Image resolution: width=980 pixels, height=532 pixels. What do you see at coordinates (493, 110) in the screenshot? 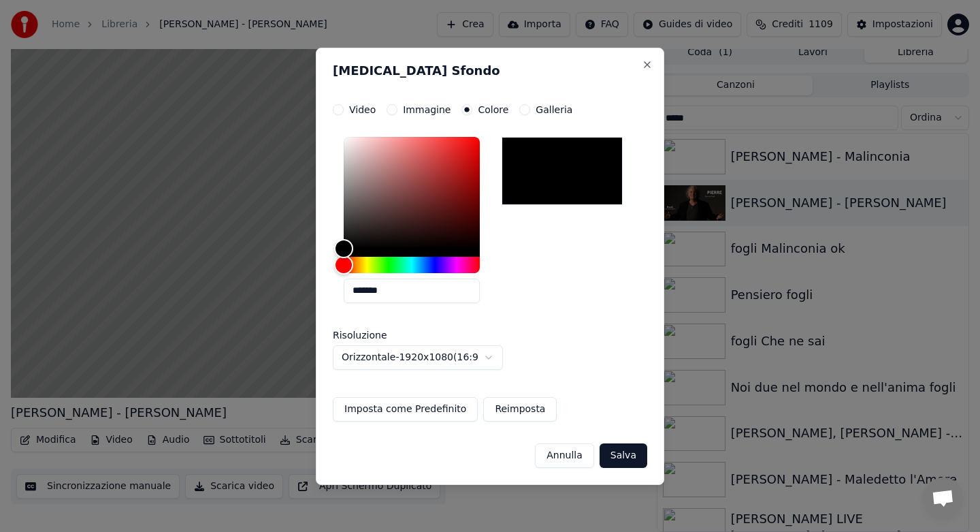
I see `label: Colore` at bounding box center [493, 110].